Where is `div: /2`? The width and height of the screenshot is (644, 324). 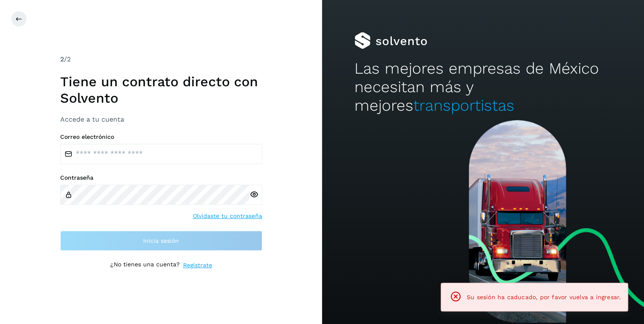 div: /2 is located at coordinates (161, 59).